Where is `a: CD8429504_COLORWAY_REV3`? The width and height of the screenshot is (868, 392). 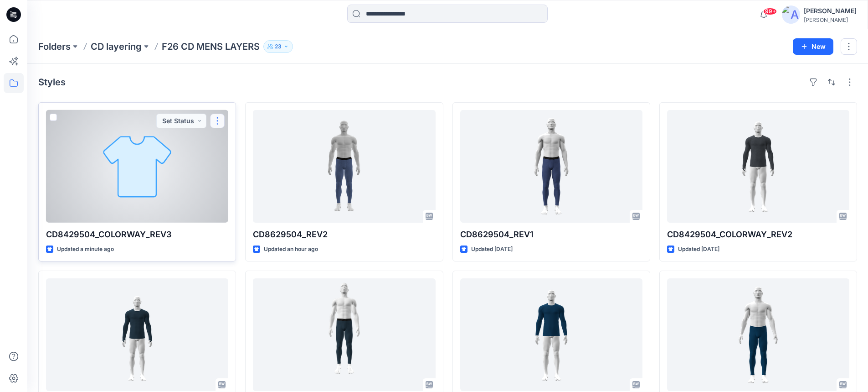
a: CD8429504_COLORWAY_REV3 is located at coordinates (137, 166).